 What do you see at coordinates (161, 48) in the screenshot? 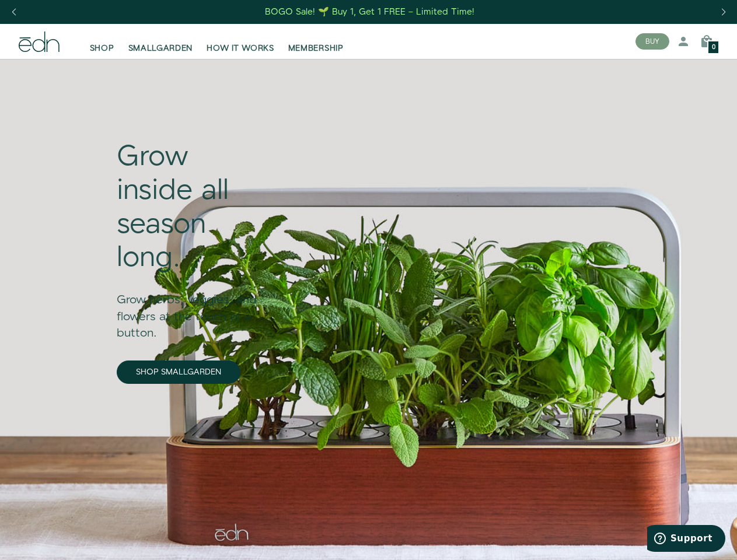
I see `span: SMALLGARDEN` at bounding box center [161, 48].